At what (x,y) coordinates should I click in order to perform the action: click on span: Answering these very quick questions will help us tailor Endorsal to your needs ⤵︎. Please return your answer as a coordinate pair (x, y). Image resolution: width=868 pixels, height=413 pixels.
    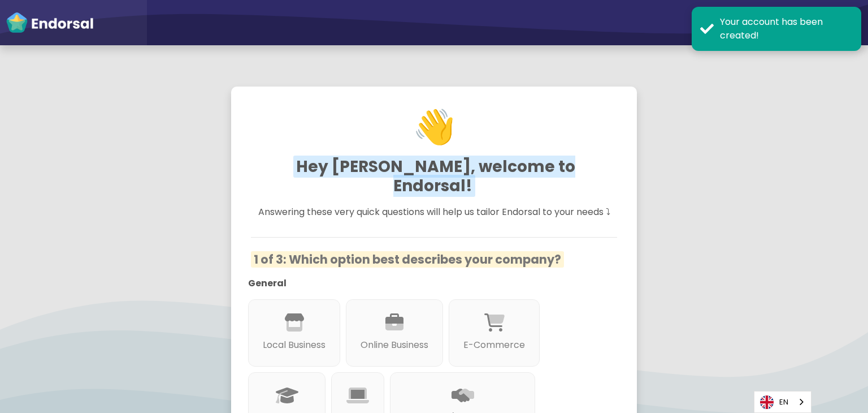
    Looking at the image, I should click on (434, 212).